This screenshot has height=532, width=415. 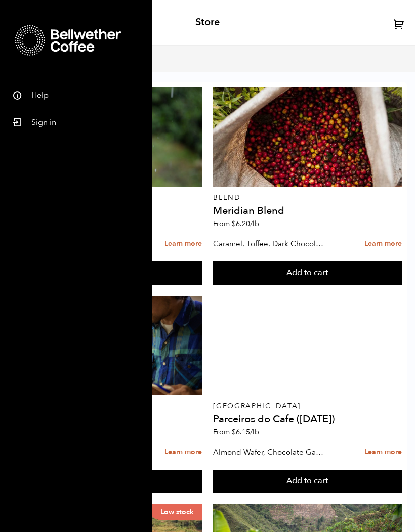 I want to click on p: Almond Wafer, Chocolate Ganache, Bing Cherry, so click(x=270, y=452).